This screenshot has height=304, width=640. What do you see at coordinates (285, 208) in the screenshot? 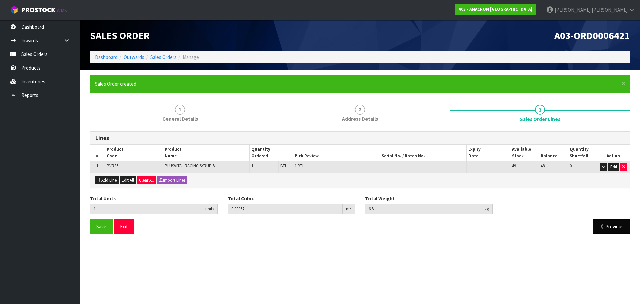
I see `input: Total Cubic` at bounding box center [285, 208].